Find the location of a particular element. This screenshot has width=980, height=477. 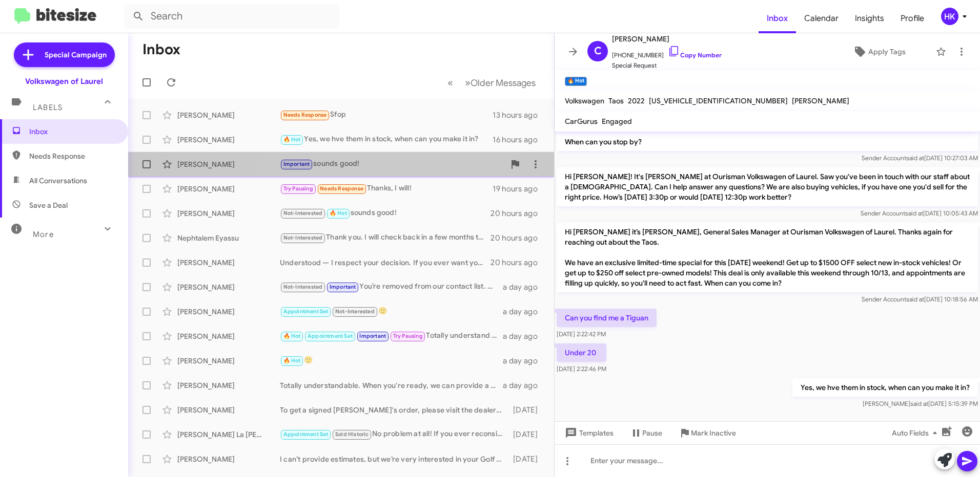

span: Apply Tags is located at coordinates (887, 52).